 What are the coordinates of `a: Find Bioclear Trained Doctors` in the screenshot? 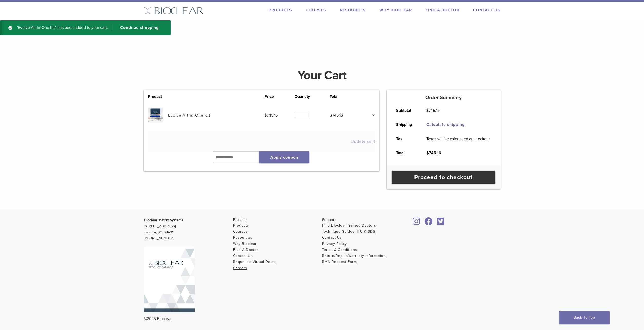 It's located at (349, 225).